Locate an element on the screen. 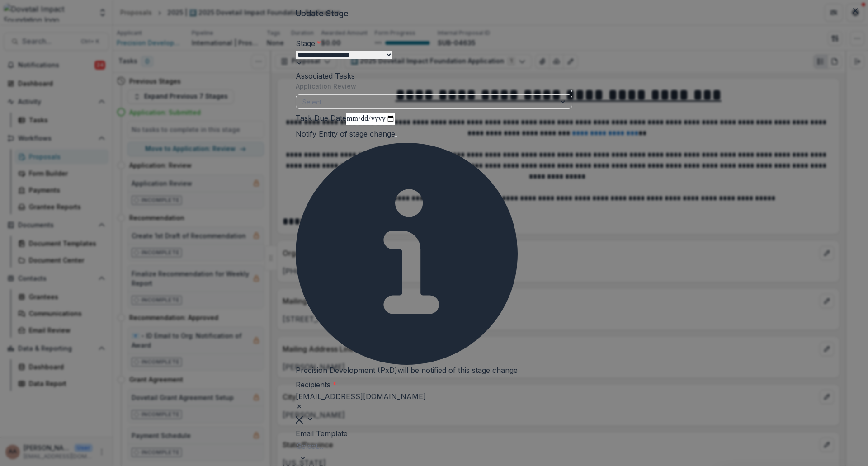 This screenshot has width=868, height=466. div: Remove jlehe@precisiondev.org is located at coordinates (360, 408).